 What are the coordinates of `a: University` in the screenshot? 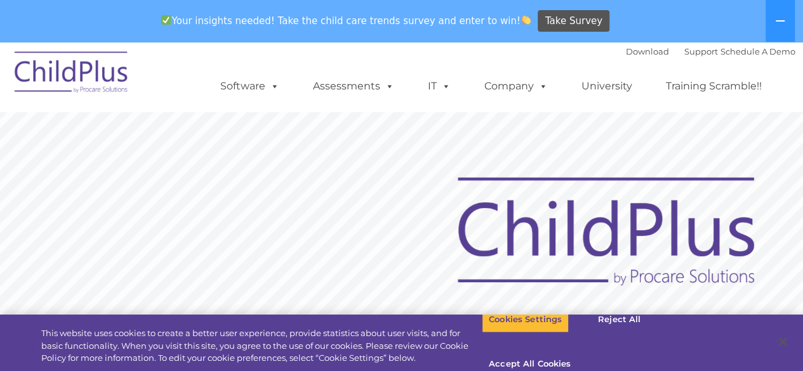 It's located at (607, 86).